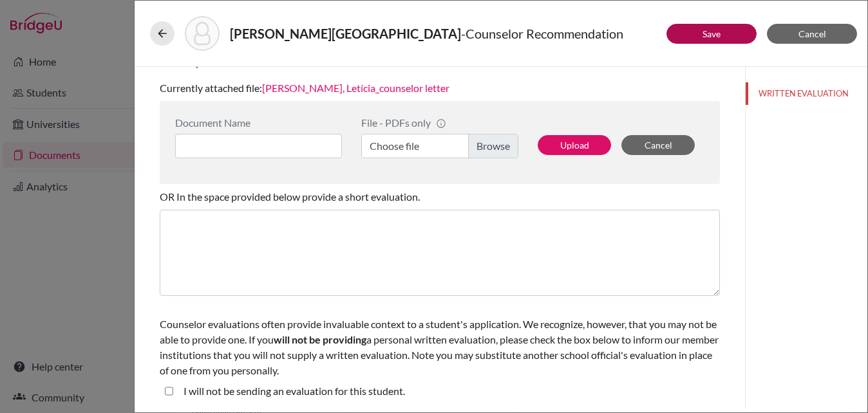 The image size is (868, 413). I want to click on span: info, so click(441, 124).